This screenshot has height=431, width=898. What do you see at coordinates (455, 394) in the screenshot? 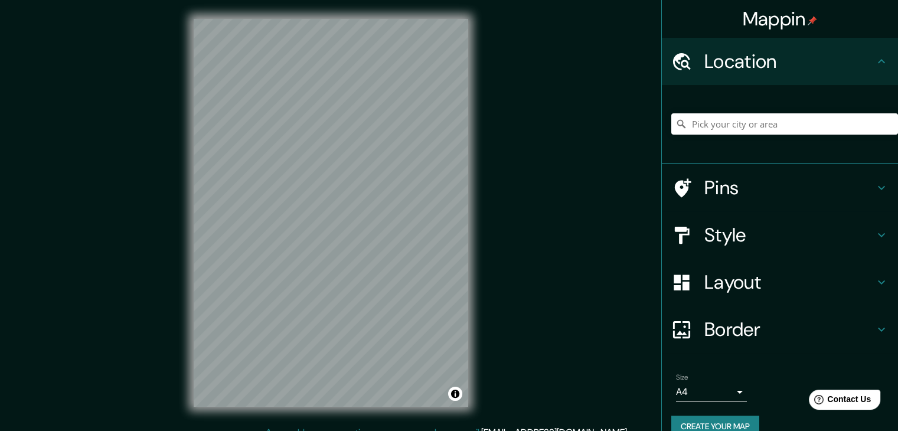
I see `button: Toggle attribution` at bounding box center [455, 394].